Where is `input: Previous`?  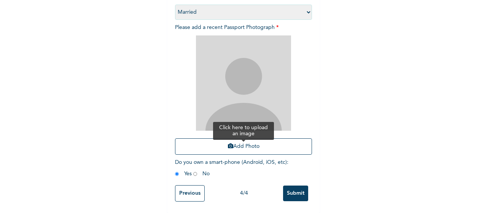
input: Previous is located at coordinates (190, 193).